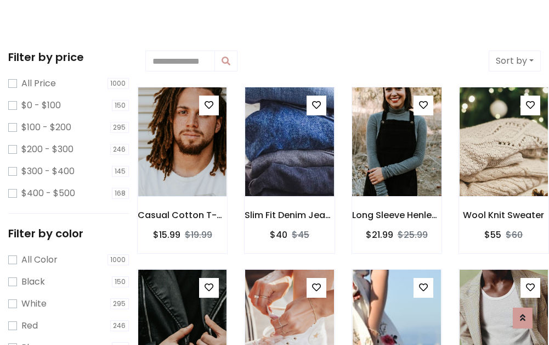  Describe the element at coordinates (504, 215) in the screenshot. I see `h6: Wool Knit Sweater` at that location.